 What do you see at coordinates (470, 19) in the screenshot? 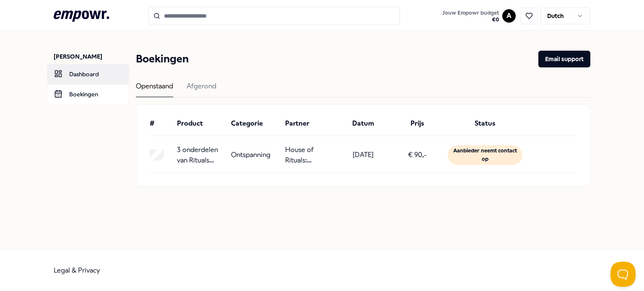
I see `span: € 0` at bounding box center [470, 19].